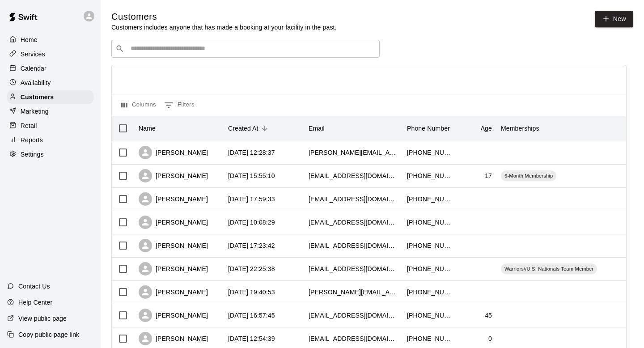  Describe the element at coordinates (179, 105) in the screenshot. I see `button: Show filters` at that location.